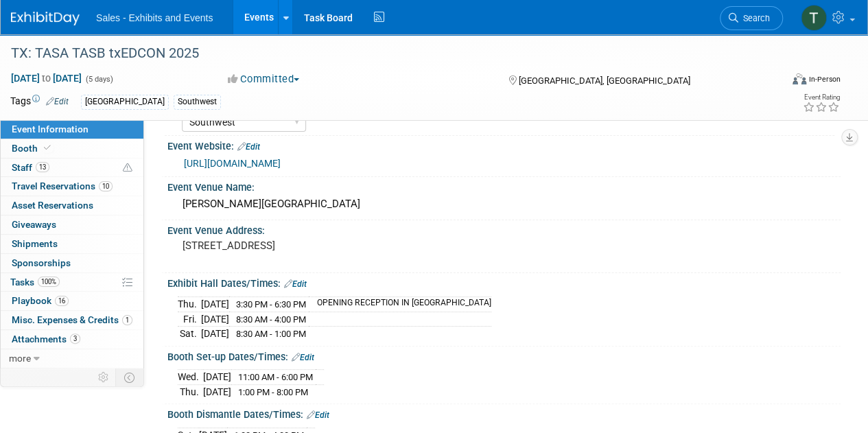 This screenshot has width=868, height=433. Describe the element at coordinates (75, 338) in the screenshot. I see `span: 3` at that location.